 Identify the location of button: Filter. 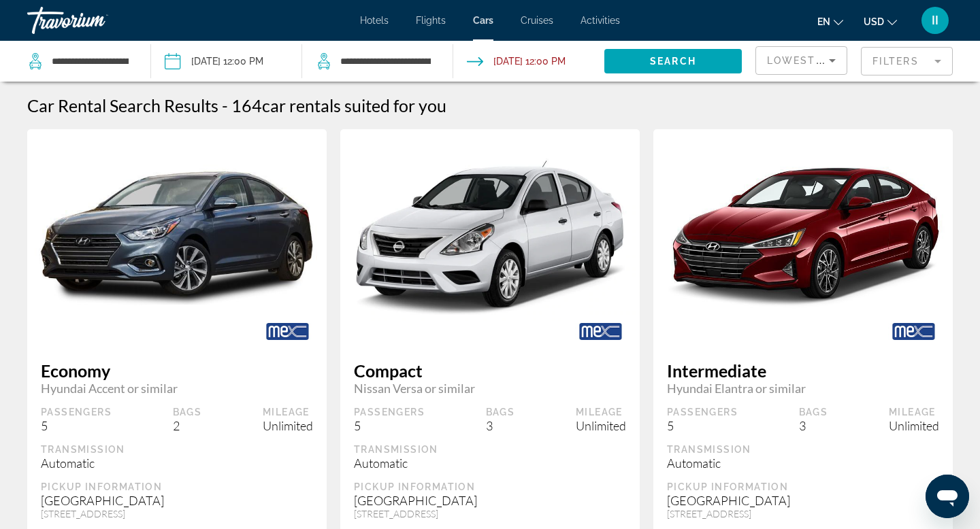
(907, 61).